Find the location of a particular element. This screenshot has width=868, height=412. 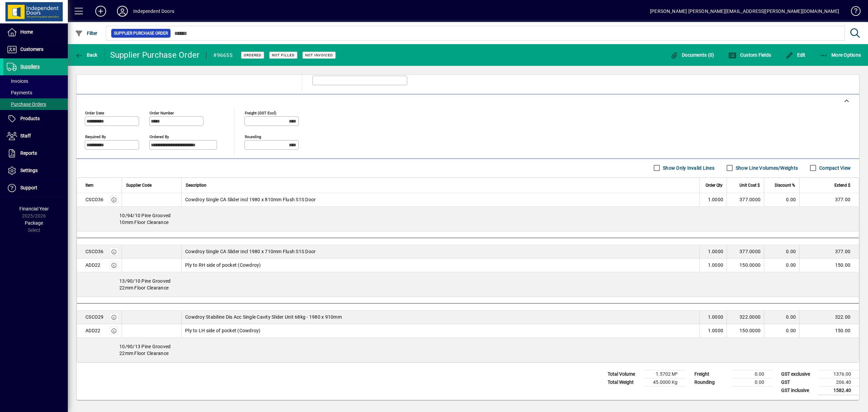

button: Filter is located at coordinates (86, 33).